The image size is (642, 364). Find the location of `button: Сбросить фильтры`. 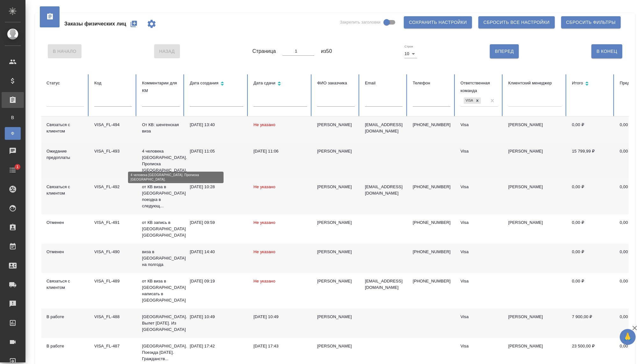

button: Сбросить фильтры is located at coordinates (591, 22).